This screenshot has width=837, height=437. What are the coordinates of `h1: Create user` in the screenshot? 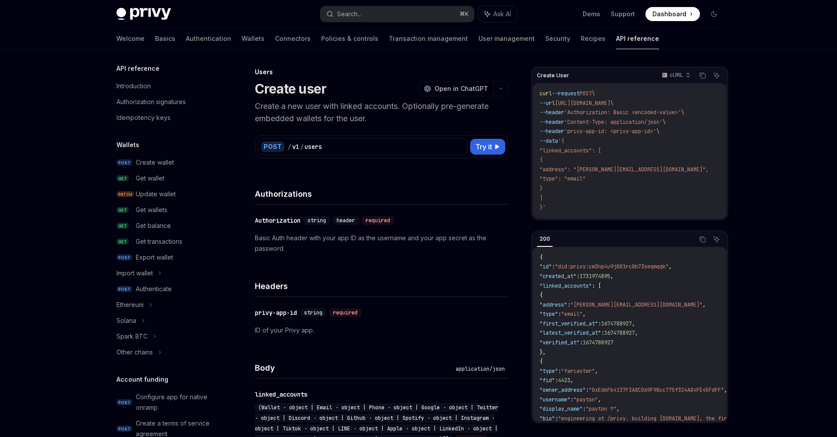 It's located at (291, 89).